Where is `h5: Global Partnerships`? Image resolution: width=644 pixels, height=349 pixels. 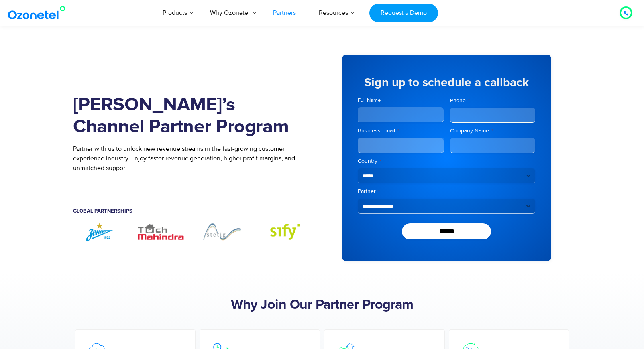
h5: Global Partnerships is located at coordinates (192, 211).